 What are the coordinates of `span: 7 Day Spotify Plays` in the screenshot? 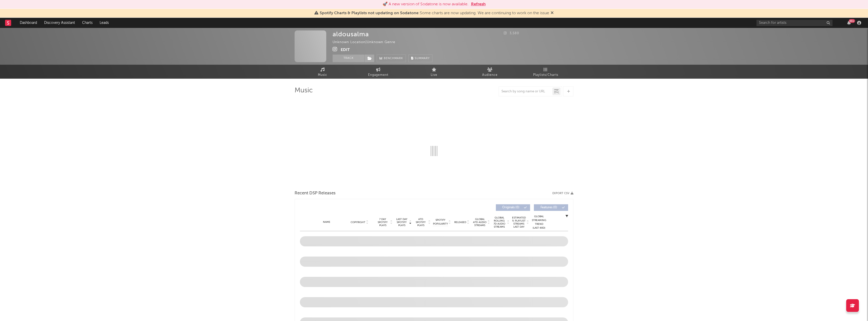 It's located at (383, 222).